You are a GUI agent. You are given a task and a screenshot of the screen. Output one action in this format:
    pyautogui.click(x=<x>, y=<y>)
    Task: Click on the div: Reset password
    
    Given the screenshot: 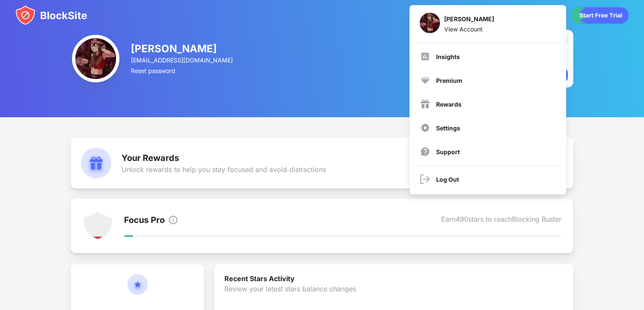 What is the action you would take?
    pyautogui.click(x=183, y=71)
    